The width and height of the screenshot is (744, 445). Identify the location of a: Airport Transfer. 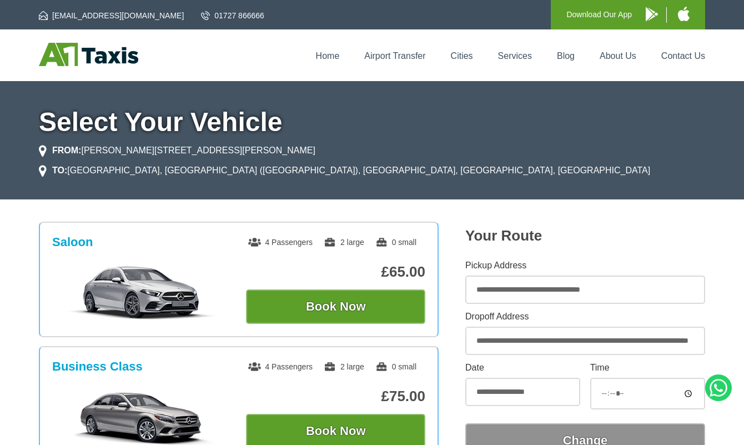
(395, 56).